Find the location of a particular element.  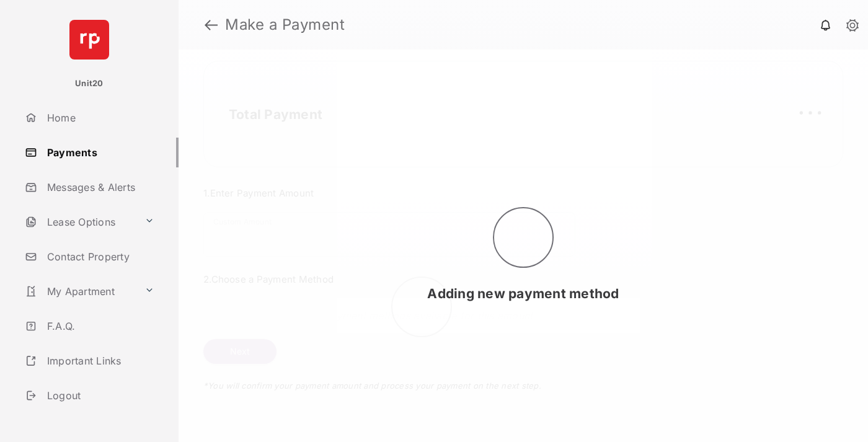

a: Home is located at coordinates (99, 118).